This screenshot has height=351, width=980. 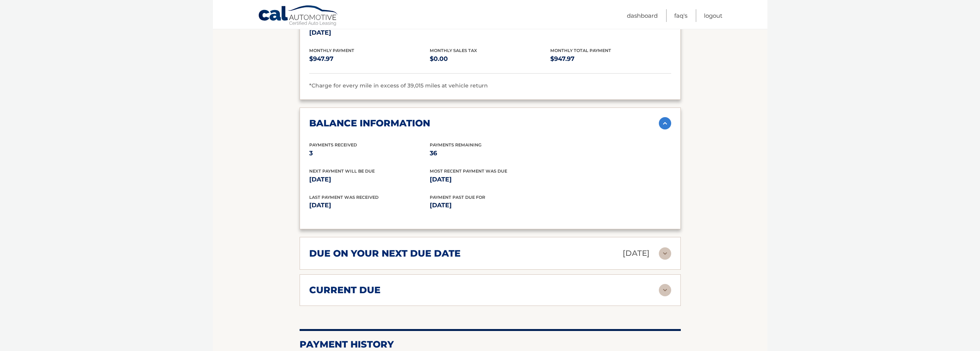 I want to click on h2: balance information, so click(x=369, y=123).